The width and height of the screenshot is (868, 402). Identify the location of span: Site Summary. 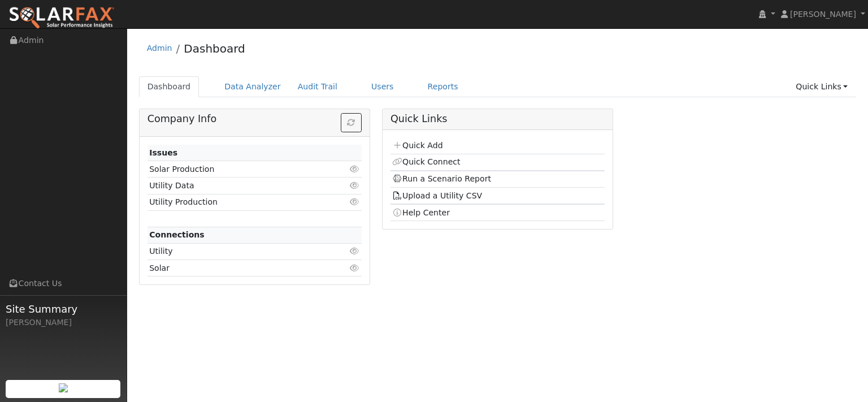
(63, 309).